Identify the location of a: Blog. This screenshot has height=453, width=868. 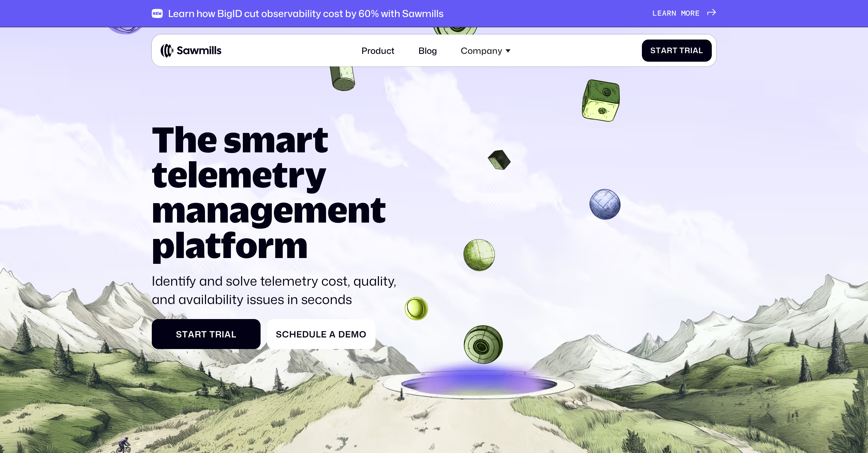
(427, 50).